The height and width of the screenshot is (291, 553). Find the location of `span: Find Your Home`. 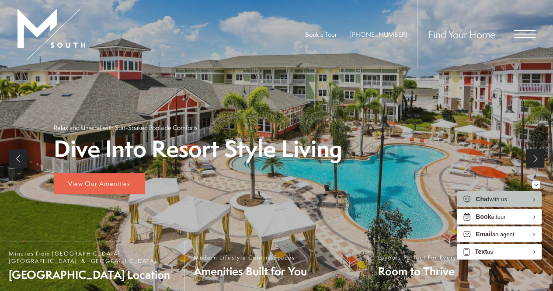

span: Find Your Home is located at coordinates (462, 34).